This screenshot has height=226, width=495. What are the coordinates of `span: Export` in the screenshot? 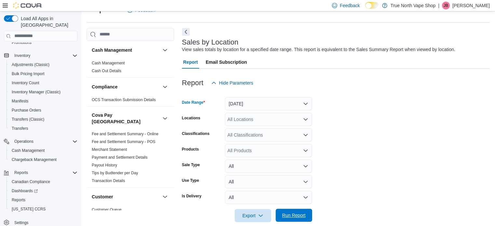 It's located at (253, 216).